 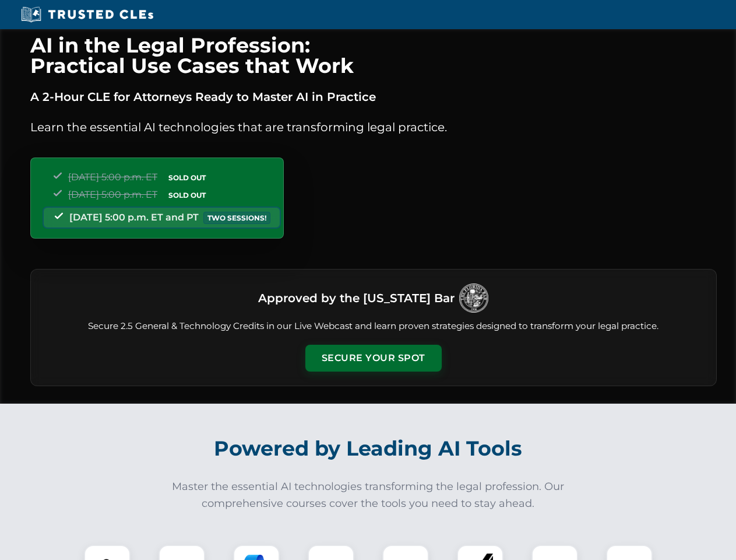 What do you see at coordinates (87, 15) in the screenshot?
I see `img: Trusted CLEs` at bounding box center [87, 15].